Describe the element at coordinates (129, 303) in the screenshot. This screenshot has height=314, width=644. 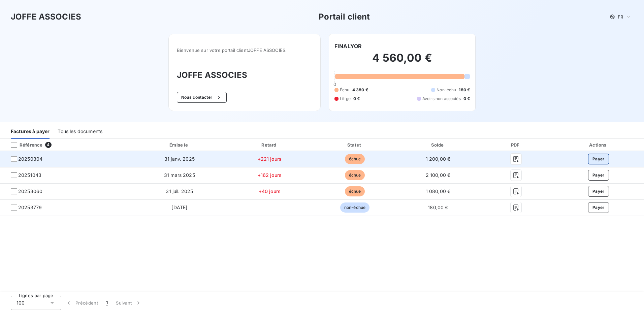
I see `button: Suivant` at that location.